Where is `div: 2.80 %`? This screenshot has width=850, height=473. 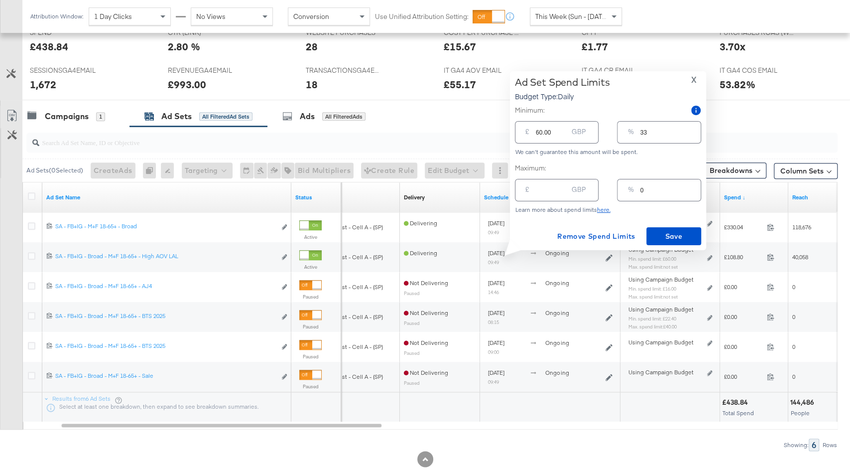
div: 2.80 % is located at coordinates (184, 46).